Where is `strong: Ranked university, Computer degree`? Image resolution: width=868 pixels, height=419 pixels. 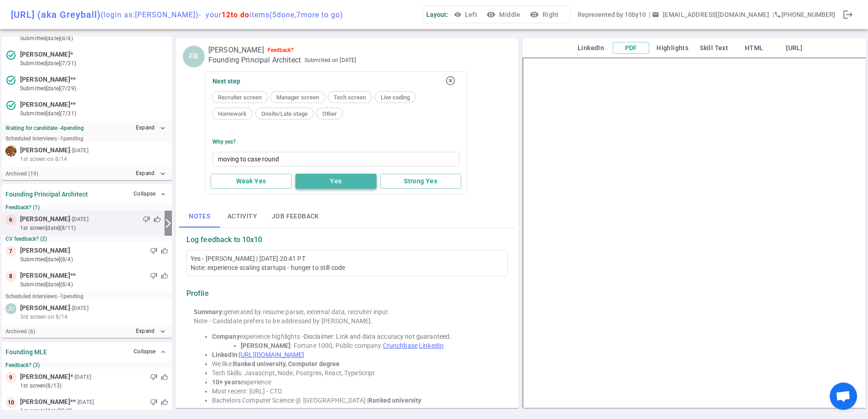 strong: Ranked university, Computer degree is located at coordinates (286, 364).